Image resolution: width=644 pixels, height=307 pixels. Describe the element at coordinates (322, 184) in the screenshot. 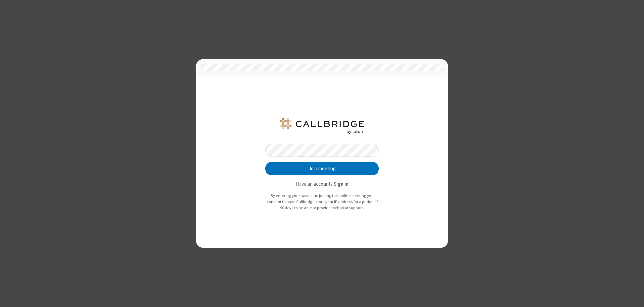

I see `p: Have an account?` at that location.